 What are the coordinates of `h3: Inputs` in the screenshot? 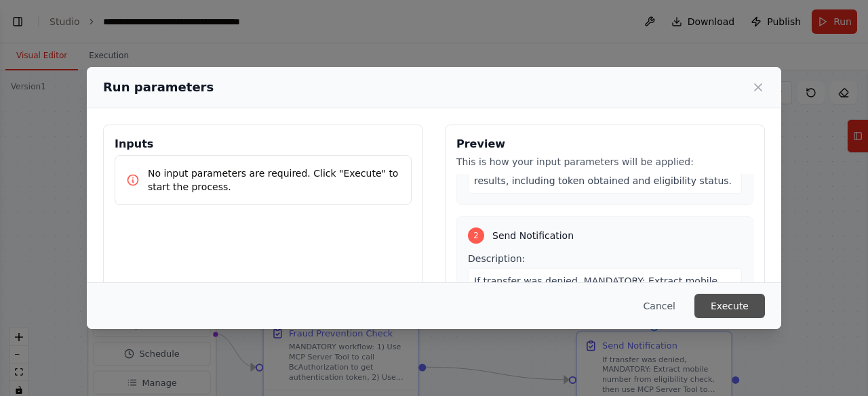 It's located at (263, 144).